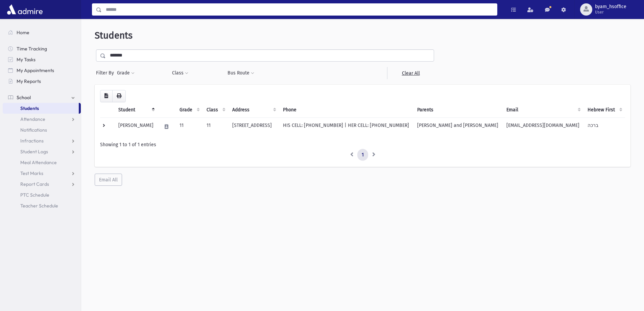 This screenshot has height=311, width=644. Describe the element at coordinates (29, 81) in the screenshot. I see `span: My Reports` at that location.